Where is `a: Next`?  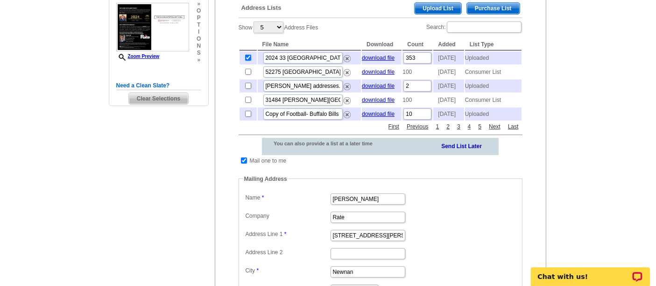 a: Next is located at coordinates (494, 126).